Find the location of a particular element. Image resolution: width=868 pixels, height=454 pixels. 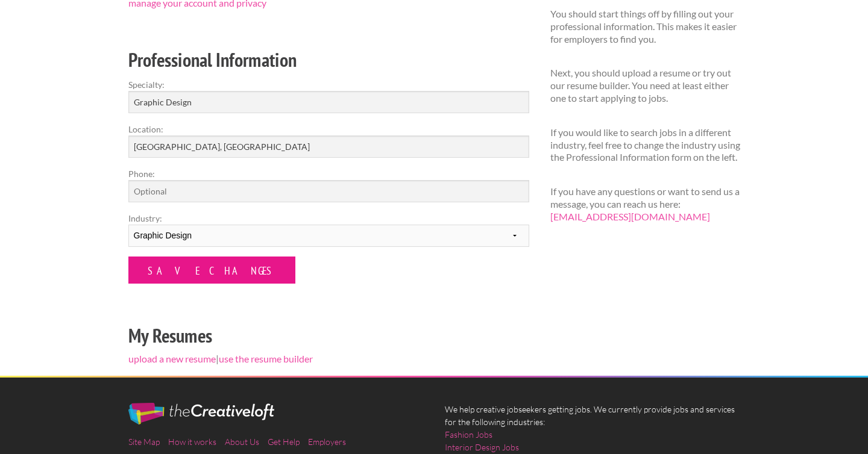

input: Save Changes is located at coordinates (212, 270).